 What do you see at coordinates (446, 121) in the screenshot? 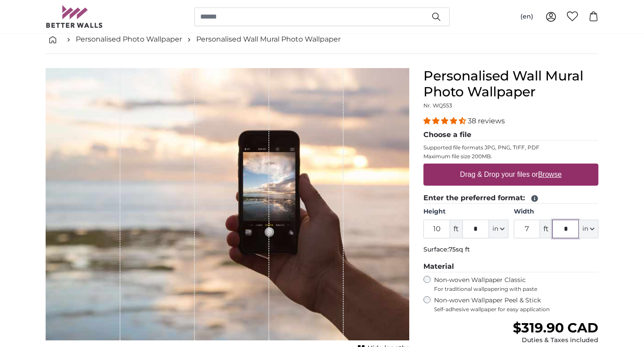
I see `span: 4.34 stars` at bounding box center [446, 121].